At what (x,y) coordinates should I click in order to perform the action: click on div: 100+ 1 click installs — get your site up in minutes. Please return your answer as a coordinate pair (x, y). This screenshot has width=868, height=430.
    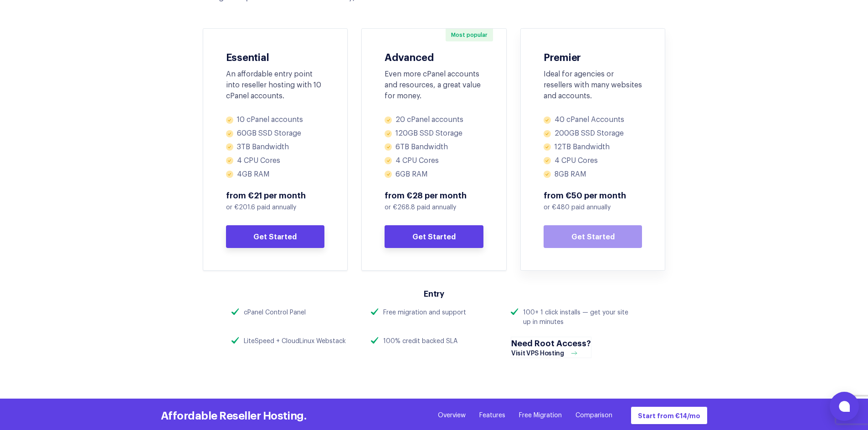
    Looking at the image, I should click on (580, 318).